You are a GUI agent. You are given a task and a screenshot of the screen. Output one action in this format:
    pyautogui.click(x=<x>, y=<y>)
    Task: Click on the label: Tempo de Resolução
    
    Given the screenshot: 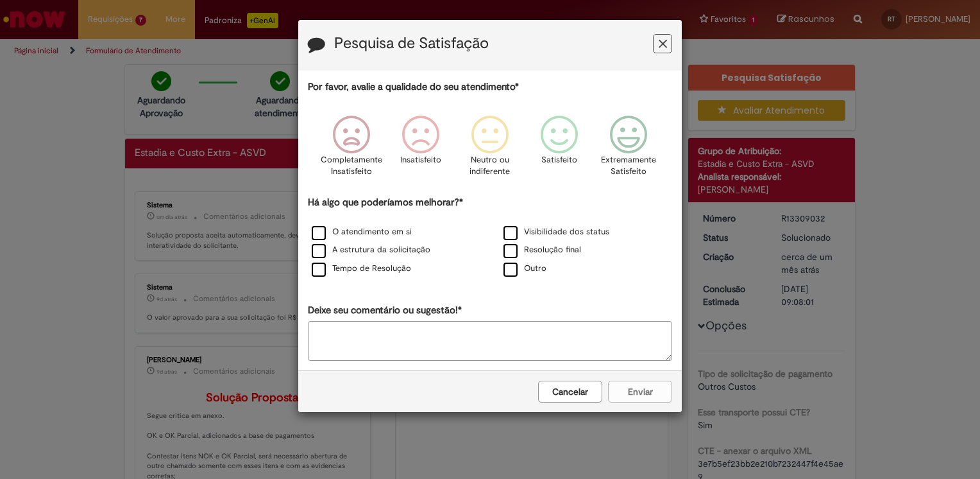 What is the action you would take?
    pyautogui.click(x=361, y=268)
    